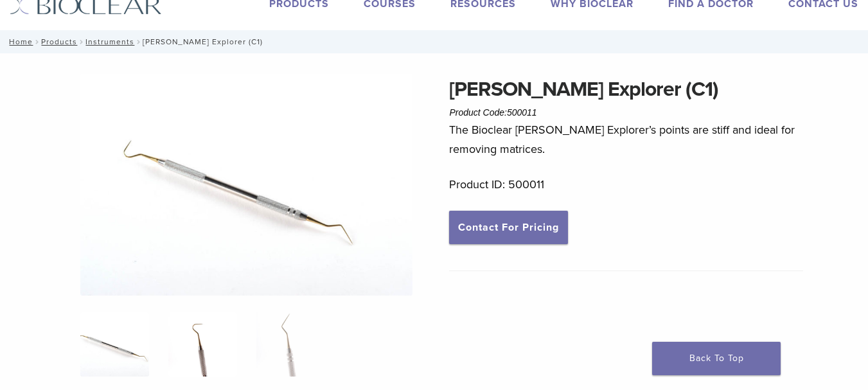 This screenshot has height=390, width=868. Describe the element at coordinates (626, 184) in the screenshot. I see `p: Product ID: 500011` at that location.